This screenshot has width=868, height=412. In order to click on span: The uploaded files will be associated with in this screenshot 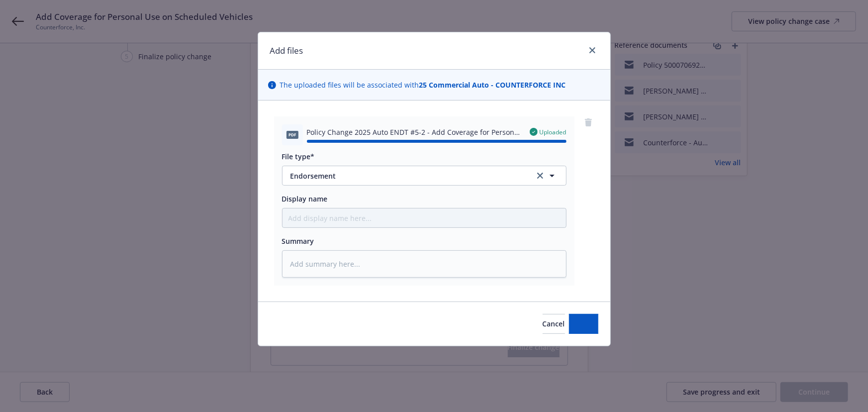, I will do `click(423, 85)`.